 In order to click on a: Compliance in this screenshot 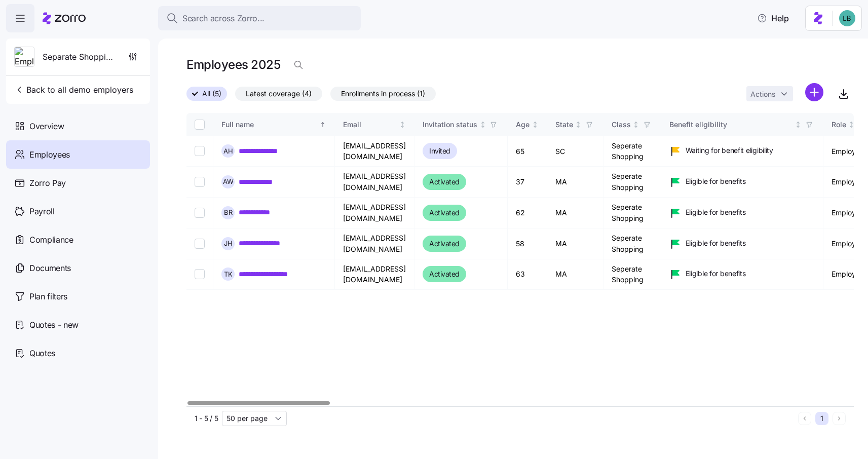, I will do `click(78, 240)`.